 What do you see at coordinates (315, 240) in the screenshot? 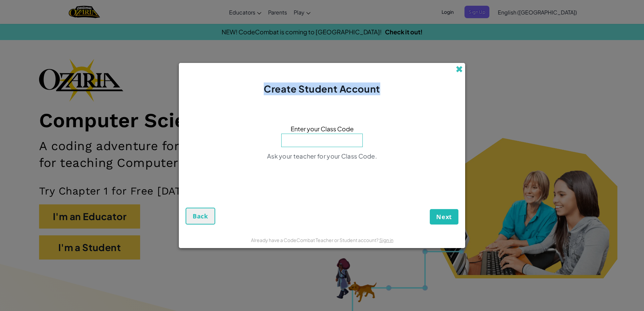
I see `span: Already have a CodeCombat Teacher or Student account?` at bounding box center [315, 240].